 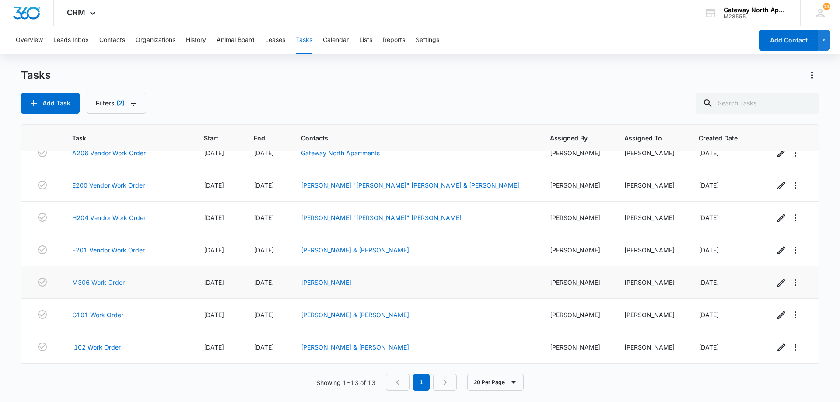 What do you see at coordinates (155, 40) in the screenshot?
I see `button: Organizations` at bounding box center [155, 40].